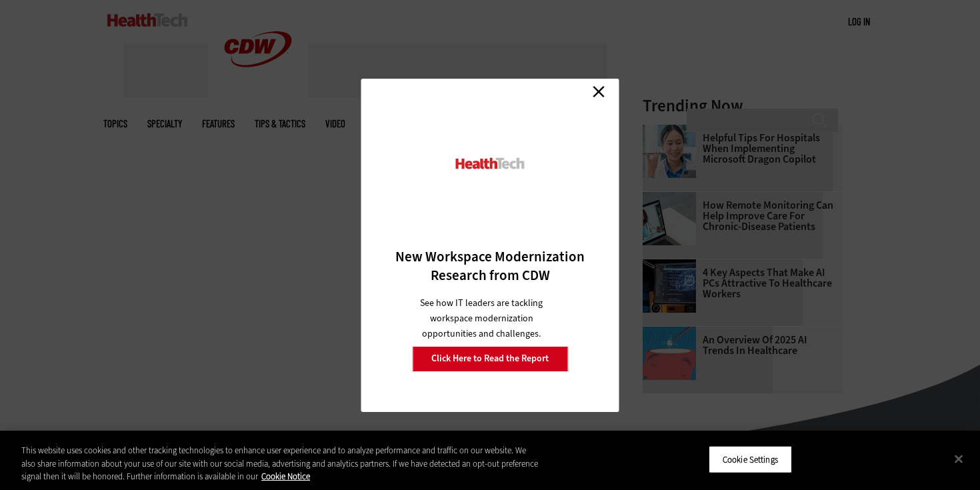 The height and width of the screenshot is (490, 980). What do you see at coordinates (490, 359) in the screenshot?
I see `a: Click Here to Read the Report` at bounding box center [490, 359].